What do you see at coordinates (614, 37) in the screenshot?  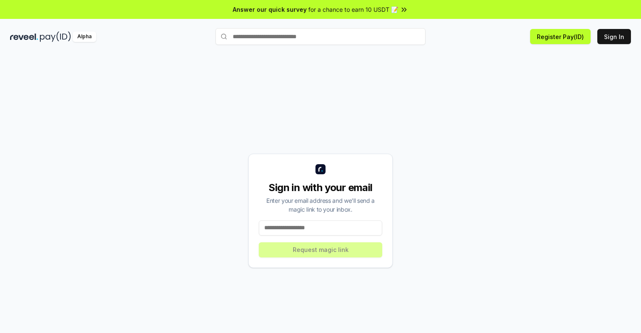 I see `button: Sign In` at bounding box center [614, 37].